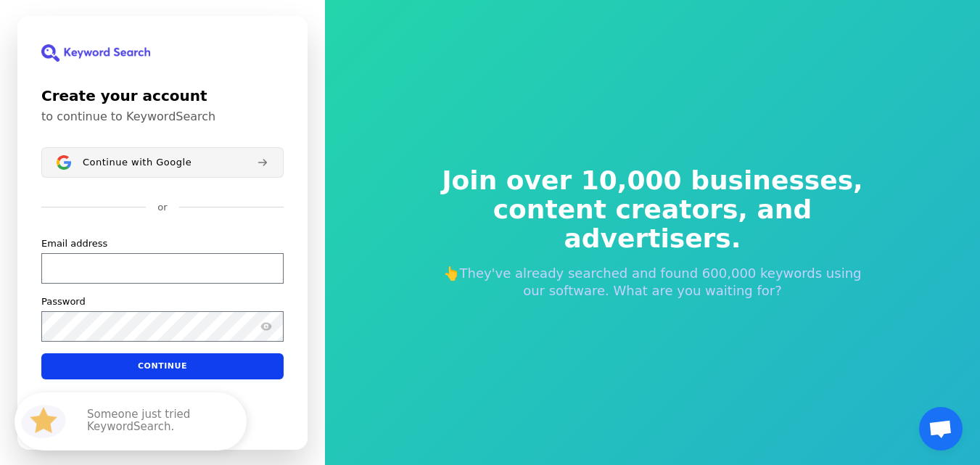 This screenshot has width=980, height=465. I want to click on img: HubSpot, so click(44, 421).